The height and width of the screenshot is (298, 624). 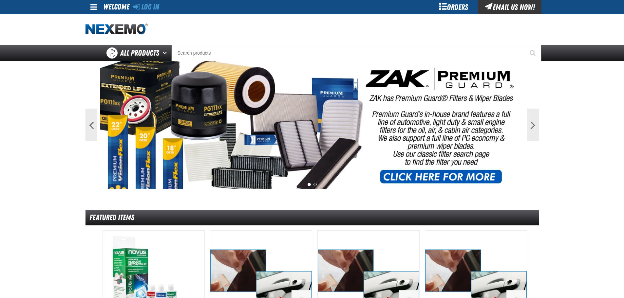 What do you see at coordinates (312, 218) in the screenshot?
I see `div: Featured Items` at bounding box center [312, 218].